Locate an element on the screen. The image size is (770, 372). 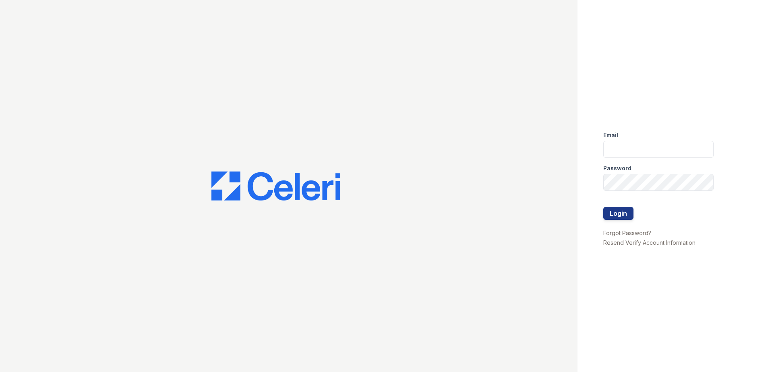
a: Resend Verify Account Information is located at coordinates (650, 243).